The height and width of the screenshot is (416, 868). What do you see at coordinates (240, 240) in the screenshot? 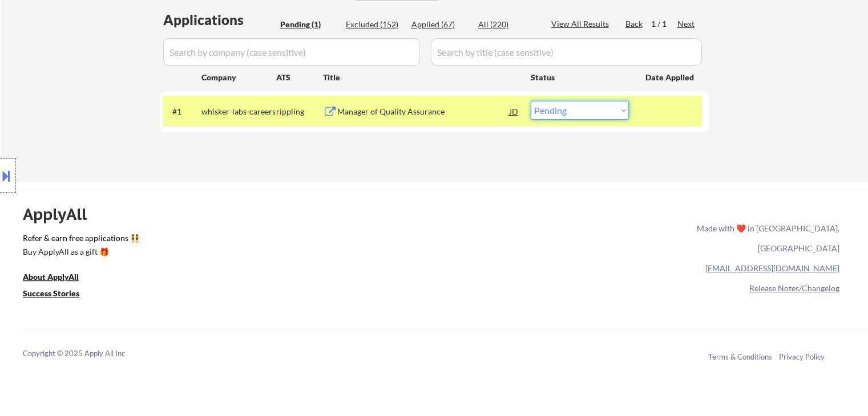
I see `a: Refer & earn free applications 👯‍♀️` at bounding box center [240, 240].